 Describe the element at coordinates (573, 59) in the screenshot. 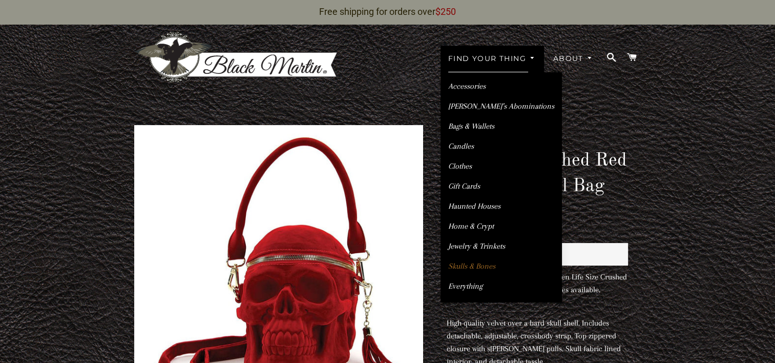

I see `a: About` at that location.